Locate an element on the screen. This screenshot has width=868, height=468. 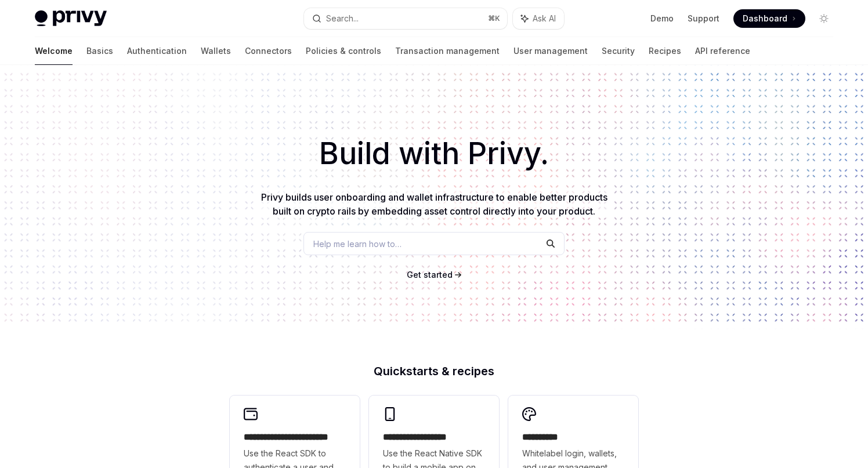
a: User management is located at coordinates (550, 51).